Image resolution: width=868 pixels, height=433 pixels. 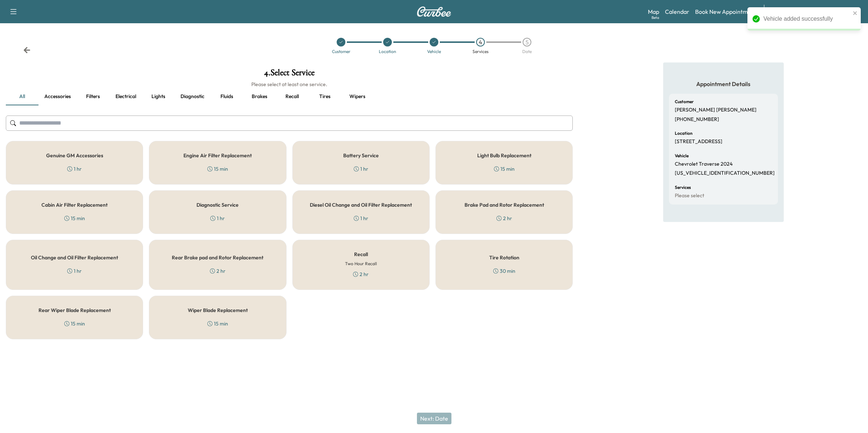 I want to click on div: 30 min, so click(x=504, y=271).